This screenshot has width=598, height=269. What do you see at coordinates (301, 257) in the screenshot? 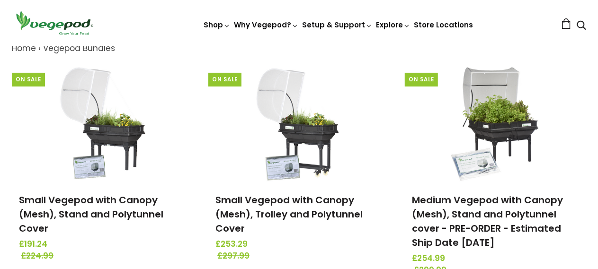
I see `span: £297.99` at bounding box center [301, 257].